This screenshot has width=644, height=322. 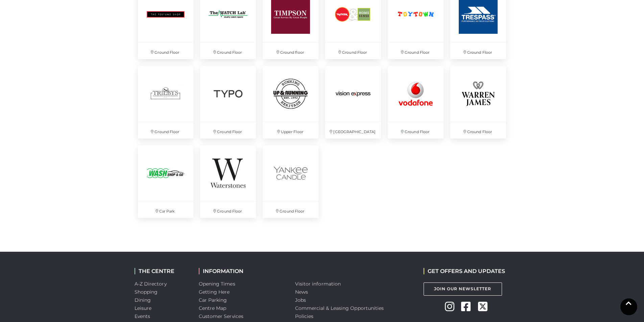 I want to click on a: News, so click(x=302, y=292).